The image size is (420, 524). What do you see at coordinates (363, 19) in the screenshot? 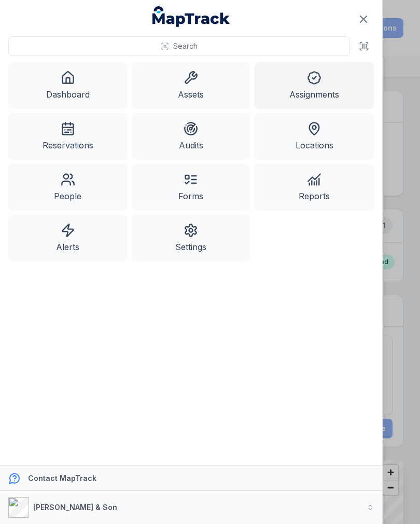
I see `button: Close navigation` at bounding box center [363, 19].